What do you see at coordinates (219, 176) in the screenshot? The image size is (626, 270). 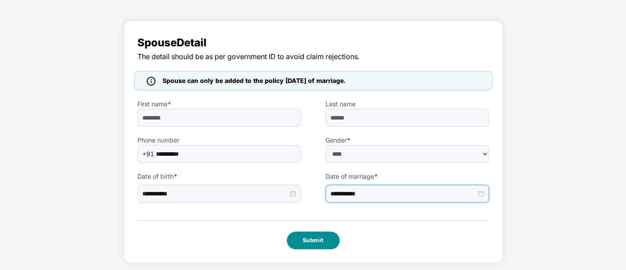 I see `label: Date of birth` at bounding box center [219, 176].